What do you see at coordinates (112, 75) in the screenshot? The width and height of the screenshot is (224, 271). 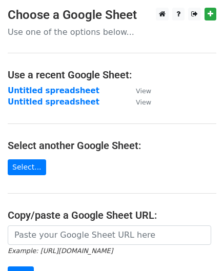 I see `h4: Use a recent Google Sheet:` at bounding box center [112, 75].